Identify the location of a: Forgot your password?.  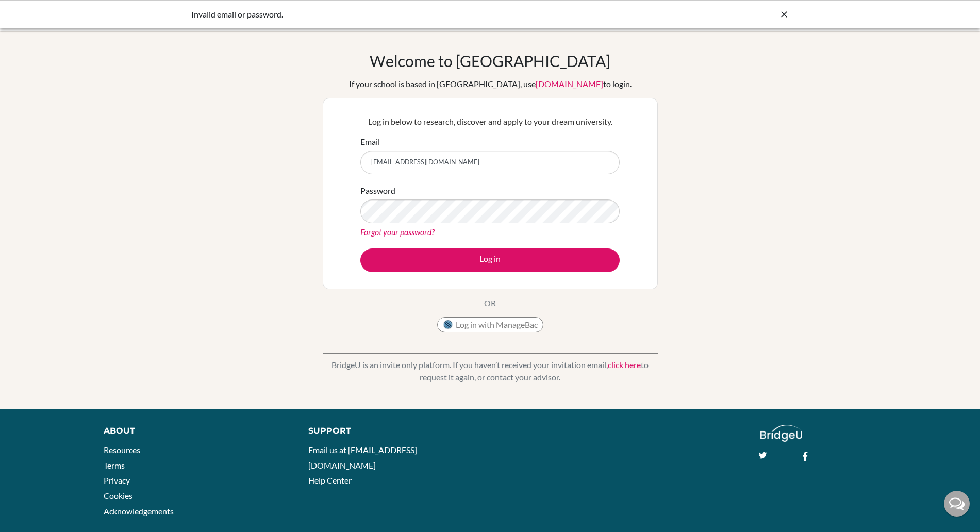
(398, 232).